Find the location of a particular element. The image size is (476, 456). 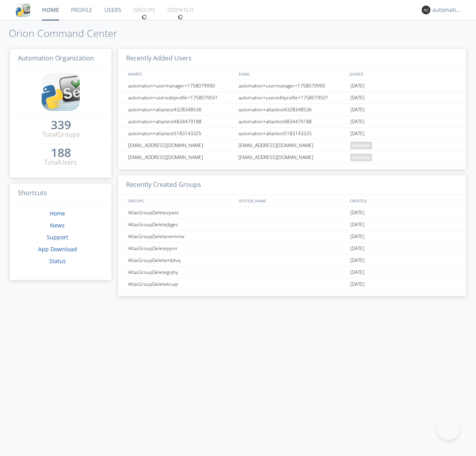

div: AtlasGroupDeletejbges is located at coordinates (181, 224).